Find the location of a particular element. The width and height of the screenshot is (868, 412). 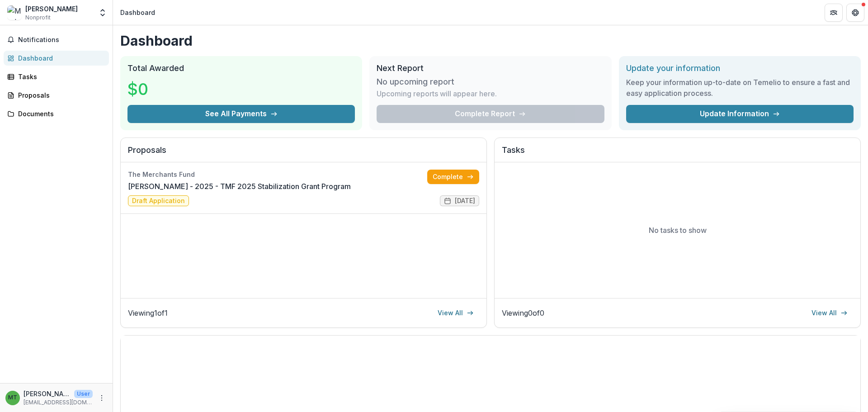

a: Documents is located at coordinates (56, 113).